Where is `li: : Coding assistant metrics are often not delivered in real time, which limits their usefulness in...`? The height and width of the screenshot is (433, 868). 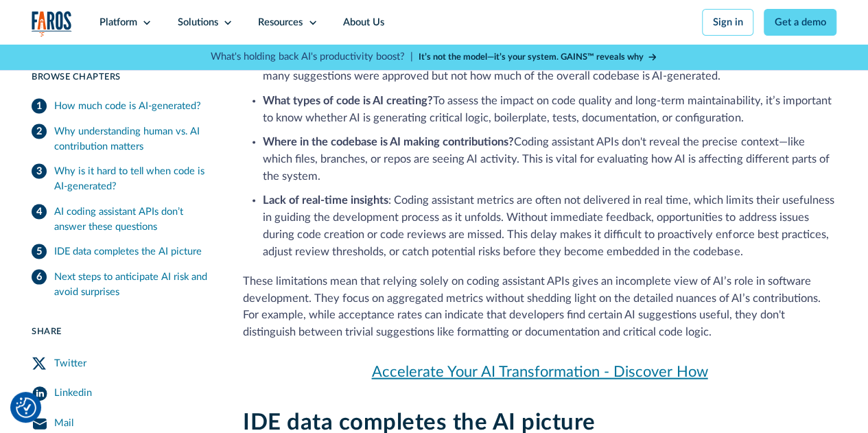
li: : Coding assistant metrics are often not delivered in real time, which limits their usefulness in... is located at coordinates (549, 225).